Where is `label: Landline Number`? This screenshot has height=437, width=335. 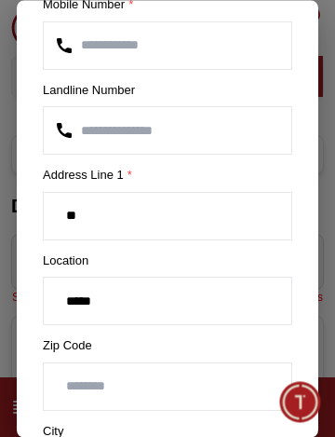 label: Landline Number is located at coordinates (168, 90).